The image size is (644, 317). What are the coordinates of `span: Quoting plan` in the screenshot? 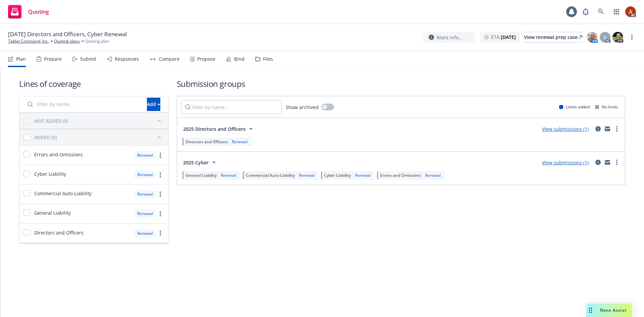 It's located at (97, 41).